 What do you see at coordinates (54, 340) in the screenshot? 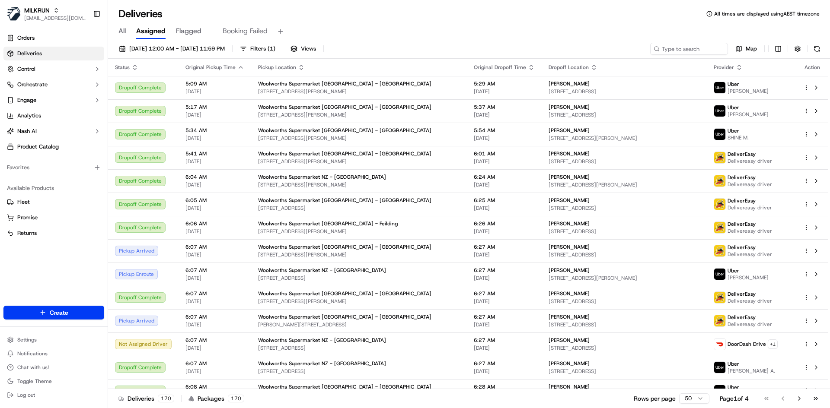
I see `button: Settings` at bounding box center [54, 340].